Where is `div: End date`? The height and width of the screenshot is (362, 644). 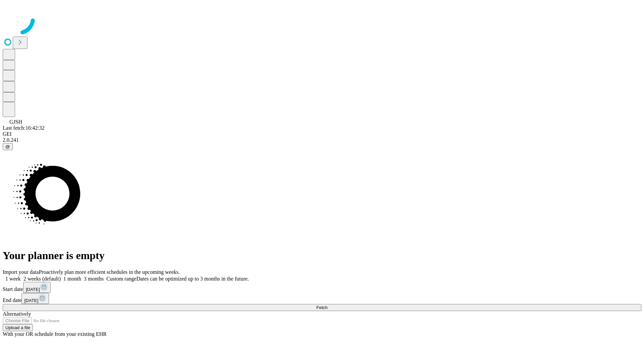 div: End date is located at coordinates (322, 298).